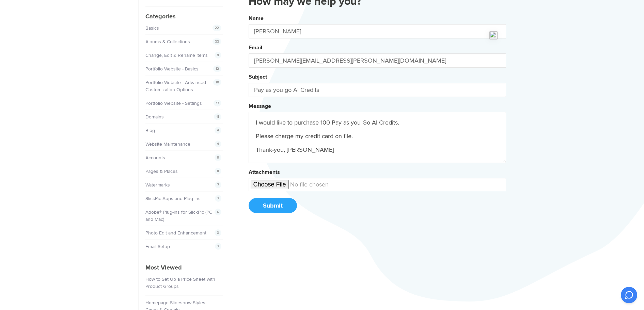 This screenshot has height=310, width=644. I want to click on h4: Most Viewed, so click(184, 267).